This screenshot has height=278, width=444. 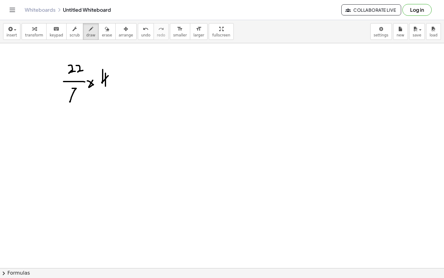 I want to click on button: scrub, so click(x=75, y=31).